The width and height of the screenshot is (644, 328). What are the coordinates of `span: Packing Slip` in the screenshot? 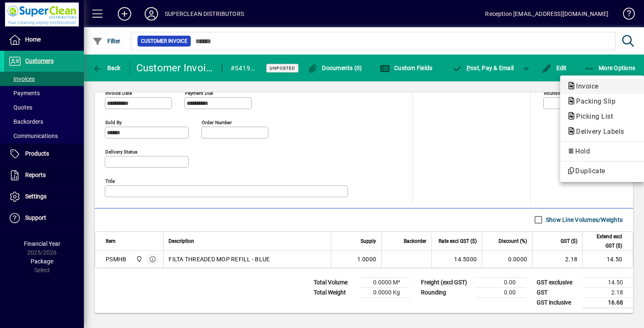 It's located at (593, 101).